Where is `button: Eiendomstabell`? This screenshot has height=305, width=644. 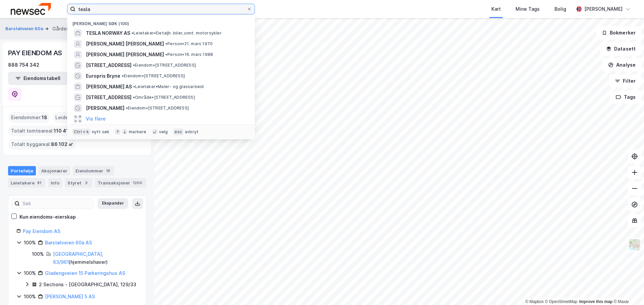
button: Eiendomstabell is located at coordinates (38, 79).